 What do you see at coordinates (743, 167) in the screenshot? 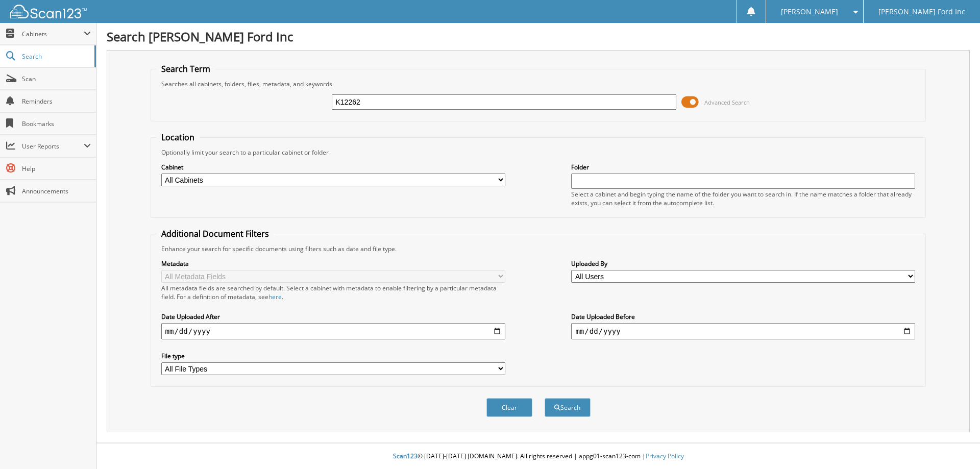
I see `label: Folder` at bounding box center [743, 167].